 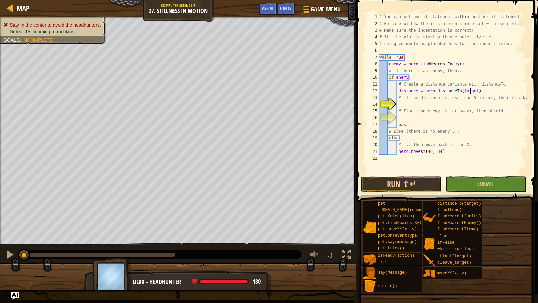 I want to click on span: pet.moveXY(x, y), so click(x=397, y=229).